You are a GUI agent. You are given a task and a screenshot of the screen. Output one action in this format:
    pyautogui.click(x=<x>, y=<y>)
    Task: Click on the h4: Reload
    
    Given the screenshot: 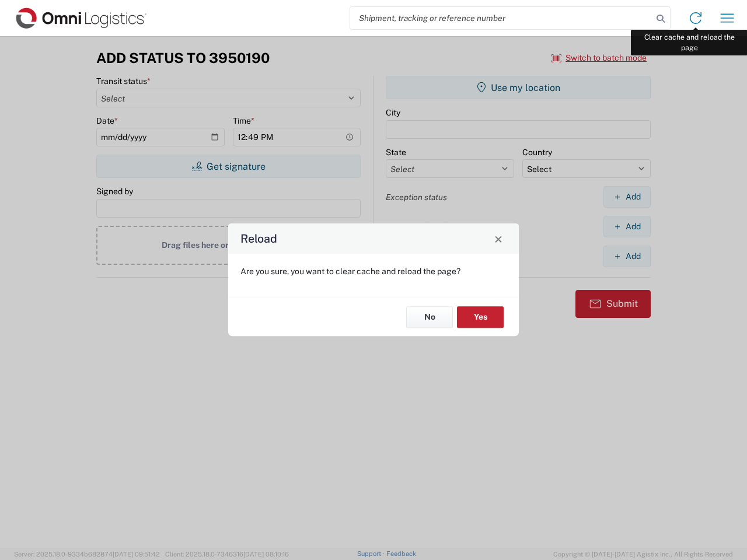 What is the action you would take?
    pyautogui.click(x=258, y=239)
    